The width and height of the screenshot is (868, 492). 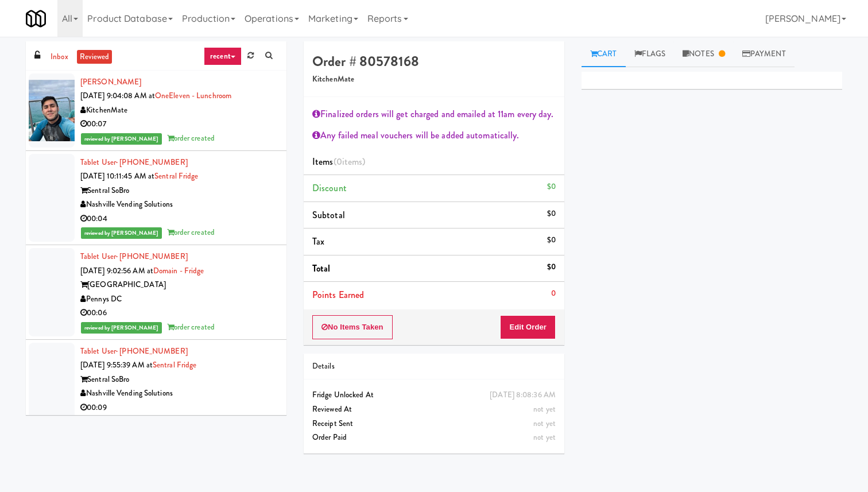 What do you see at coordinates (650, 54) in the screenshot?
I see `a: Flags` at bounding box center [650, 54].